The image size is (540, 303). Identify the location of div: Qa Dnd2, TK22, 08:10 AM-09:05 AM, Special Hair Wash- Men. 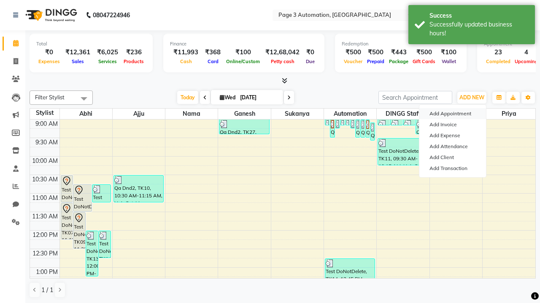
(327, 122).